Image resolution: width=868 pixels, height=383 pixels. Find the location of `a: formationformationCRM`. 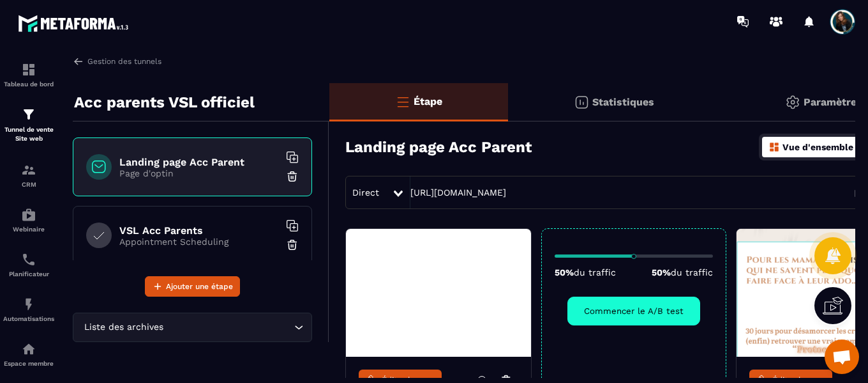

a: formationformationCRM is located at coordinates (28, 175).